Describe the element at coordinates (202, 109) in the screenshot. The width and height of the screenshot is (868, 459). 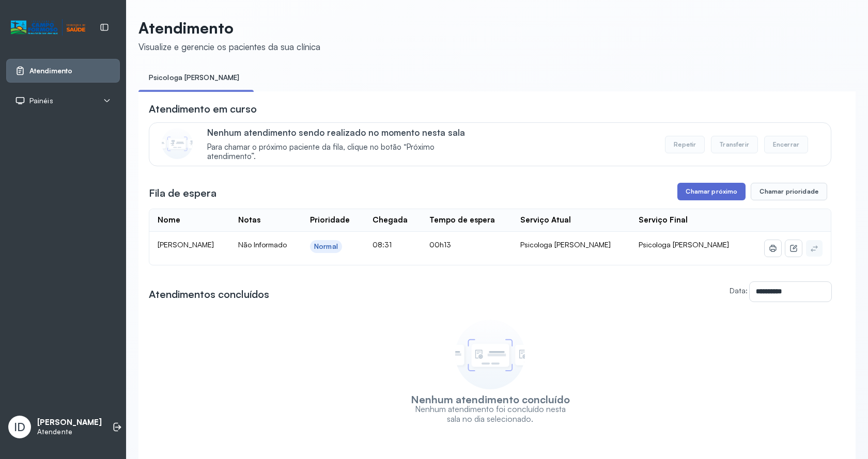
I see `h3: Atendimento em curso` at that location.